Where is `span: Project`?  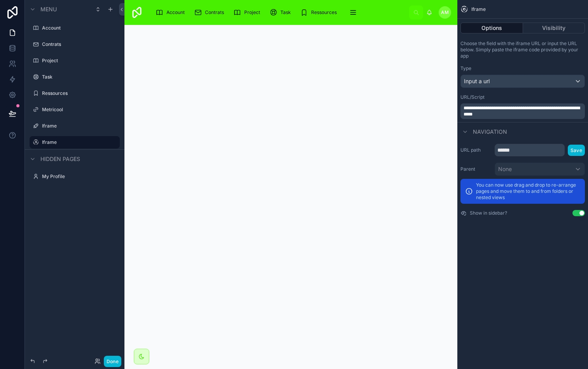
span: Project is located at coordinates (252, 13).